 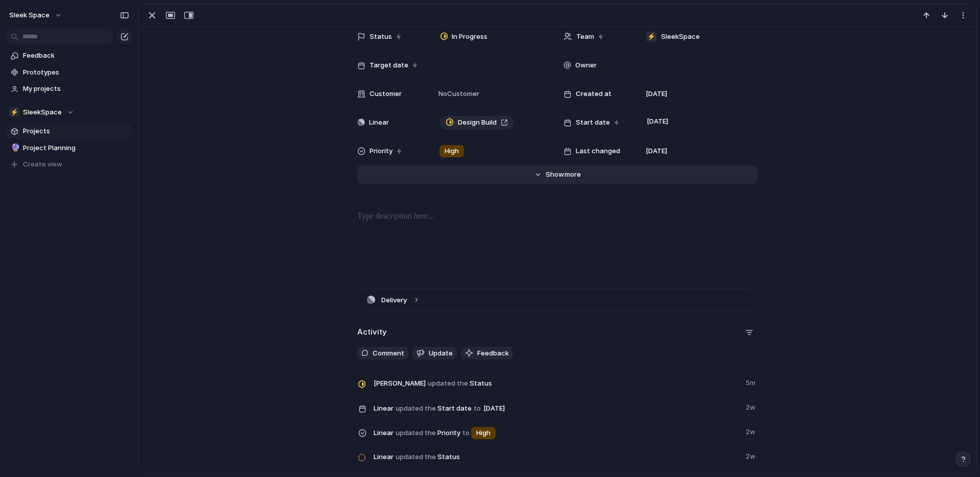 What do you see at coordinates (43, 164) in the screenshot?
I see `span: Create view` at bounding box center [43, 164].